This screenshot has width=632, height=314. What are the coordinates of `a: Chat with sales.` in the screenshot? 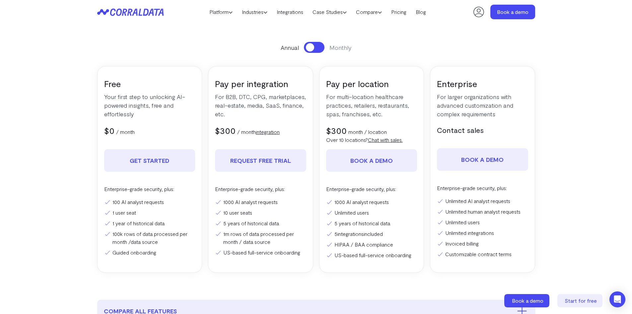 It's located at (385, 139).